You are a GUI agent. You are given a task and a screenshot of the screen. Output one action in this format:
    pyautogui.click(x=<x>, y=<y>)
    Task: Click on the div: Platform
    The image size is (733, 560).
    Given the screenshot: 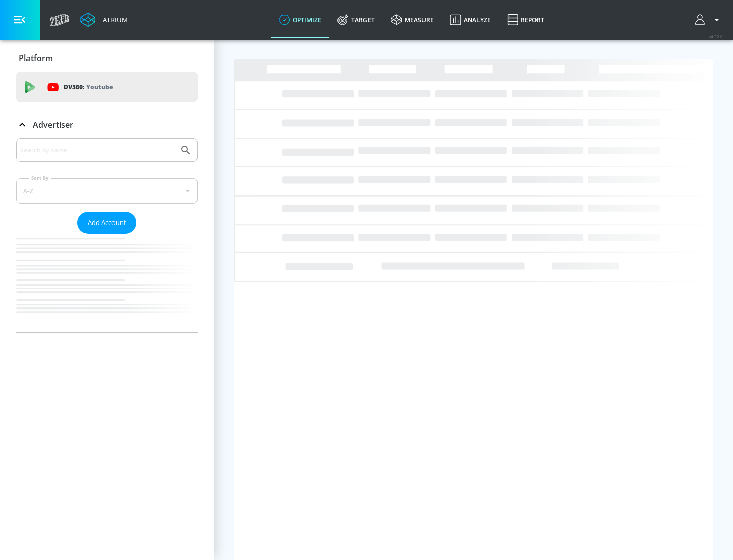 What is the action you would take?
    pyautogui.click(x=107, y=58)
    